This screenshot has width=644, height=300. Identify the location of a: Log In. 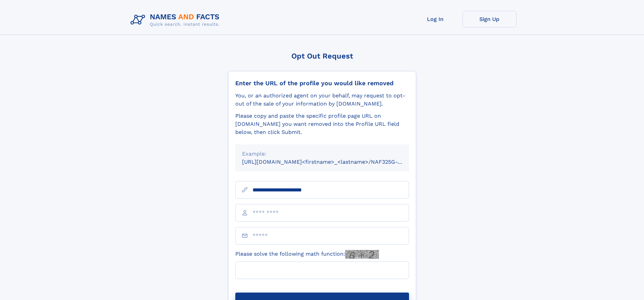
(436, 19).